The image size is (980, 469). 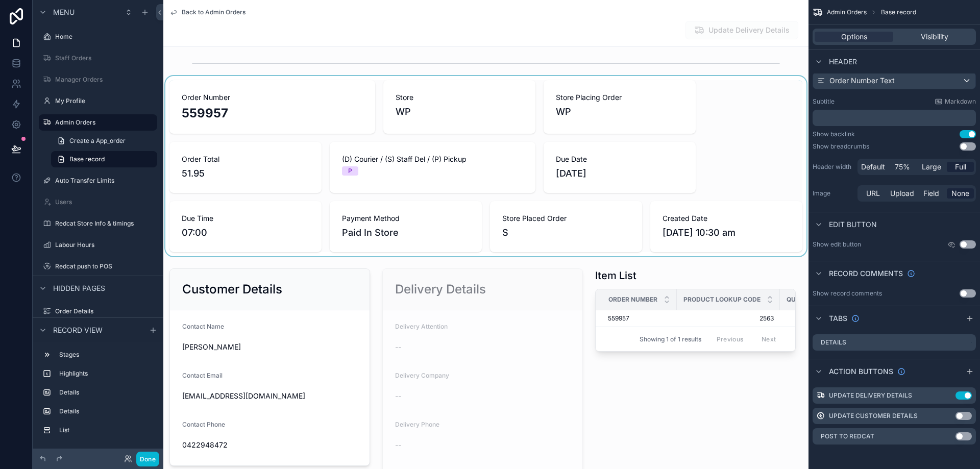 I want to click on span: Options, so click(x=854, y=36).